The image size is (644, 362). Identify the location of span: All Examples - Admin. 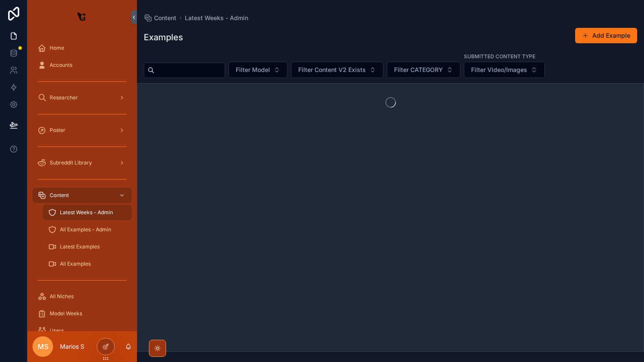
(86, 229).